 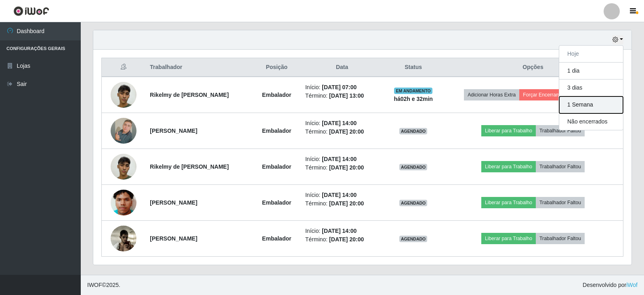 I want to click on button: 1 dia, so click(x=591, y=71).